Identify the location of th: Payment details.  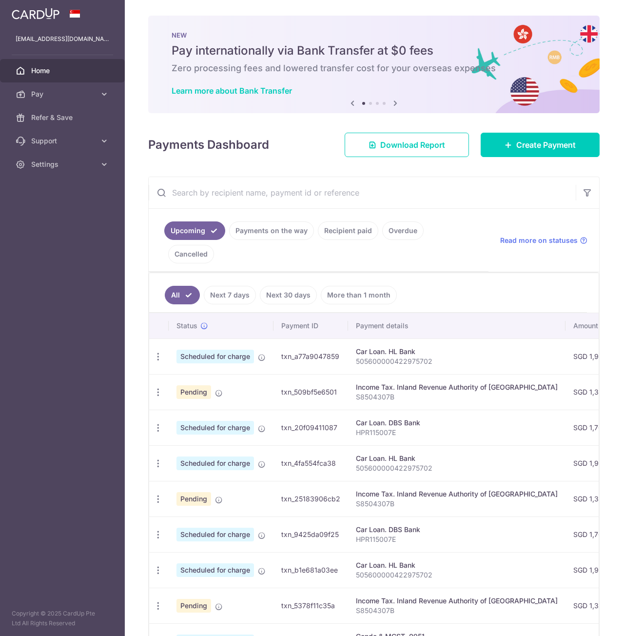
(457, 326).